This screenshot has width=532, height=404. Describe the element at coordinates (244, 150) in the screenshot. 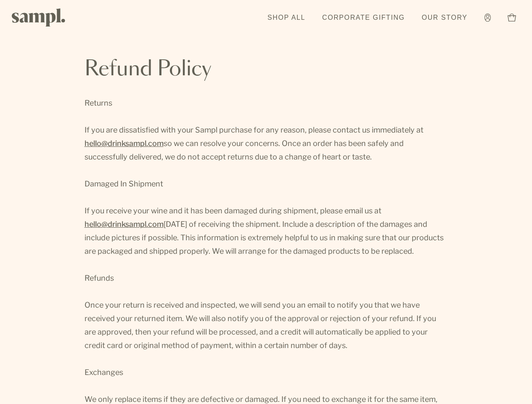

I see `span: so we can resolve your concerns. Once an order has been safely and successfully delivered, we do ...` at that location.